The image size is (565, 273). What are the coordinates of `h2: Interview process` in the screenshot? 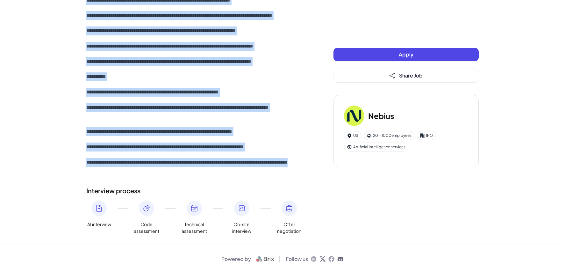 It's located at (197, 191).